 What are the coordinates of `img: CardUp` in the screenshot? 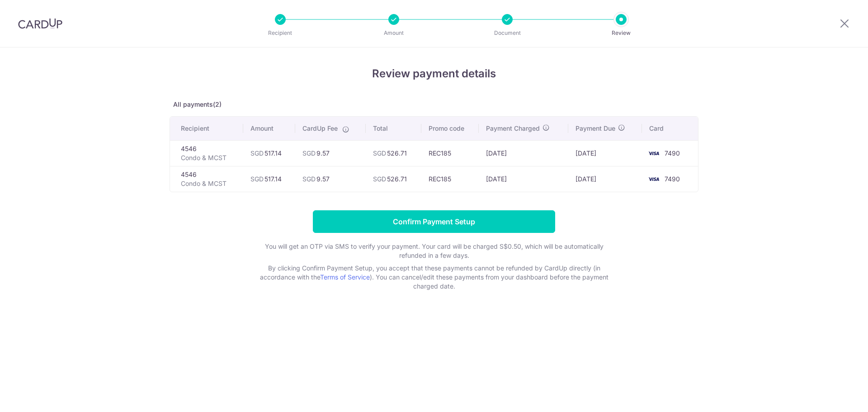 It's located at (40, 23).